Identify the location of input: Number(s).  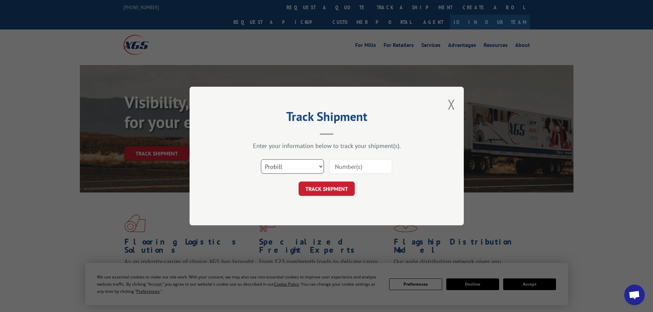
(361, 167).